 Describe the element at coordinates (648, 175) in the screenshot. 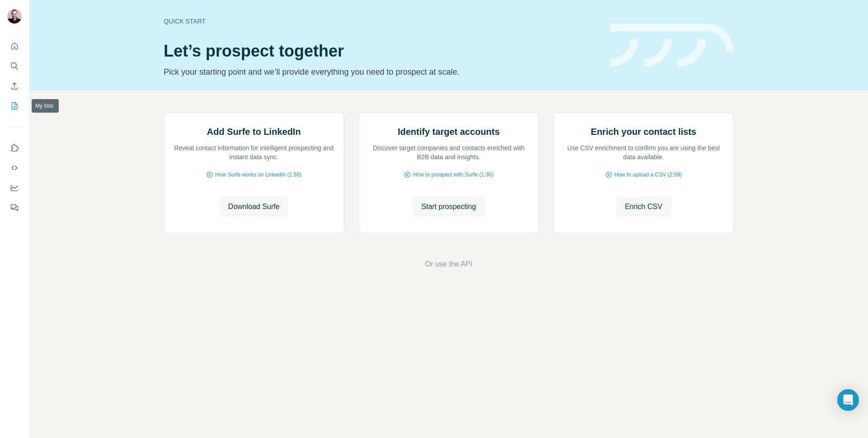

I see `span: How to upload a CSV (2:59)` at that location.